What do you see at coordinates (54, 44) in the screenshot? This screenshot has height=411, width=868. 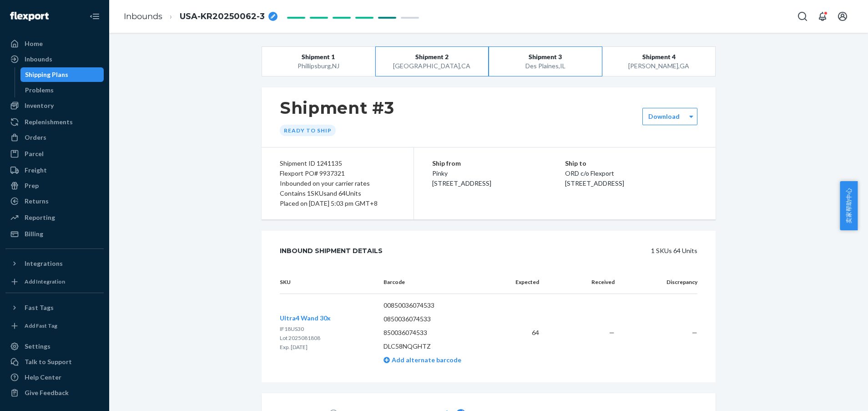 I see `a: Home` at bounding box center [54, 44].